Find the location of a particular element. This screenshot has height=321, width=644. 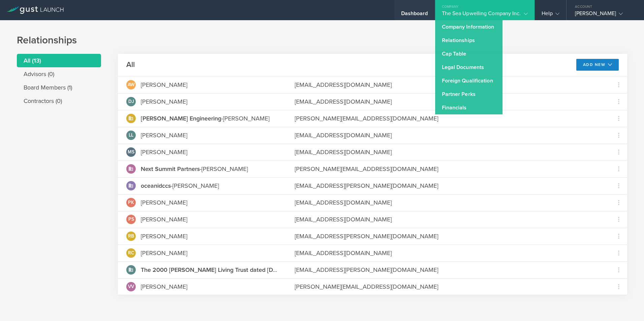

h2: All is located at coordinates (131, 65).